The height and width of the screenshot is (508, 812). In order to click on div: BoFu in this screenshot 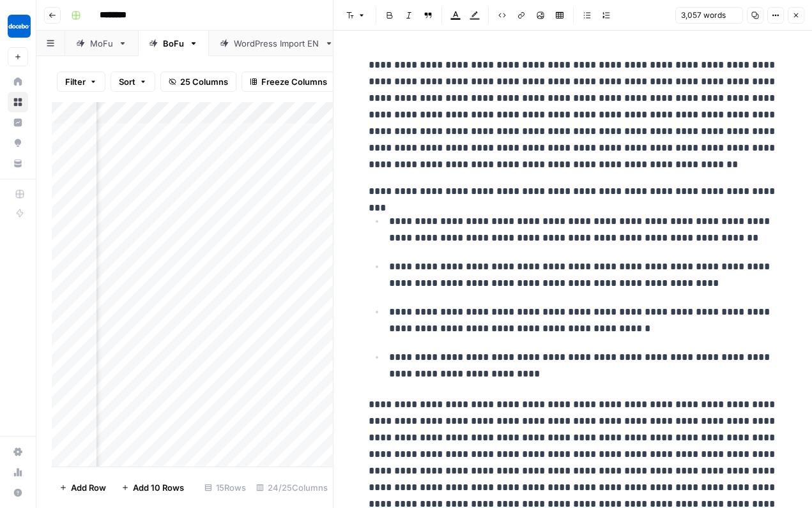, I will do `click(173, 43)`.